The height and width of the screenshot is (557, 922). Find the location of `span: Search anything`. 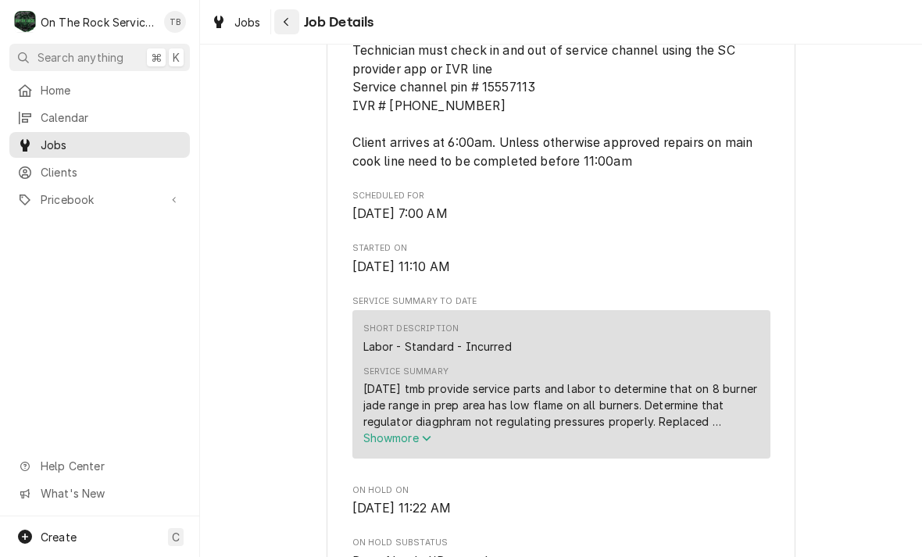

span: Search anything is located at coordinates (81, 57).